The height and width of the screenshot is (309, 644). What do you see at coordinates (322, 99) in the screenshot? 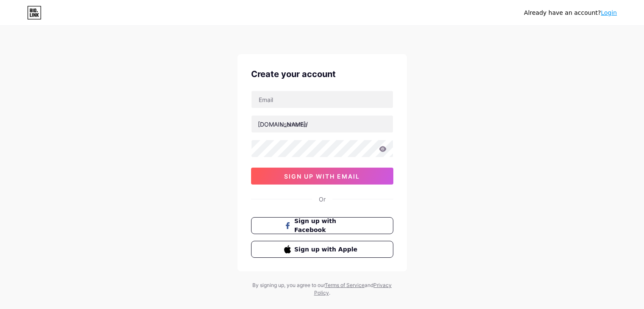
I see `input: Email` at bounding box center [322, 99].